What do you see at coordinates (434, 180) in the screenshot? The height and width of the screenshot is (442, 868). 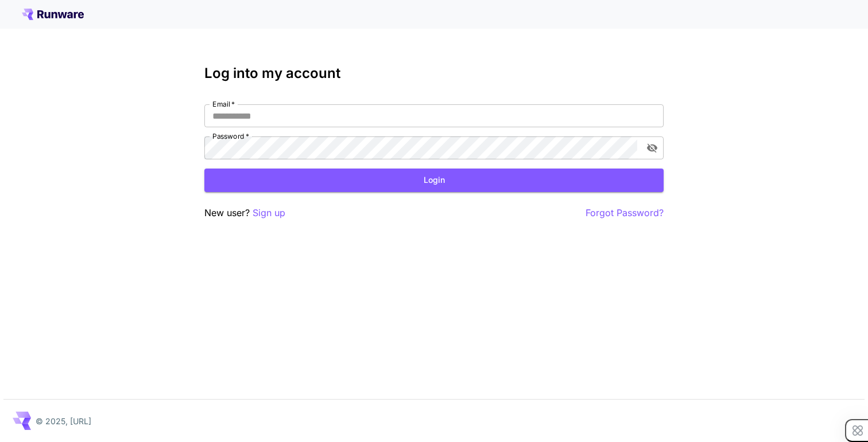 I see `button: Login` at bounding box center [434, 180].